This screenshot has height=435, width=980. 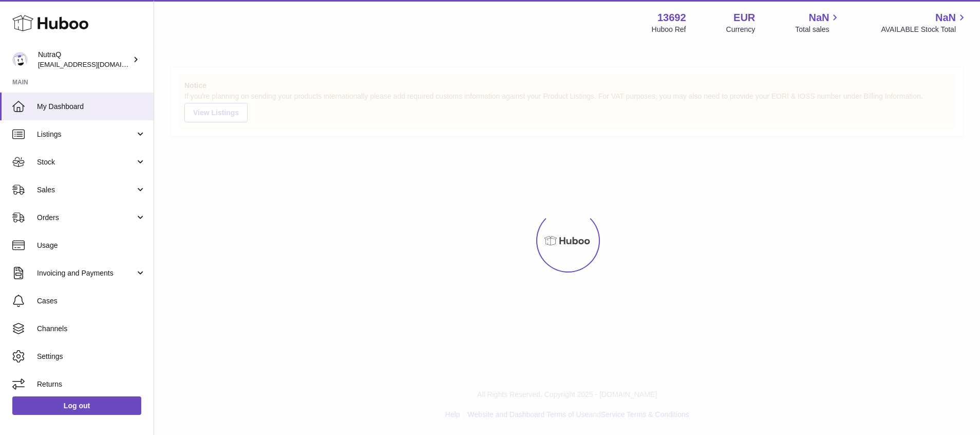 What do you see at coordinates (86, 162) in the screenshot?
I see `span: Stock` at bounding box center [86, 162].